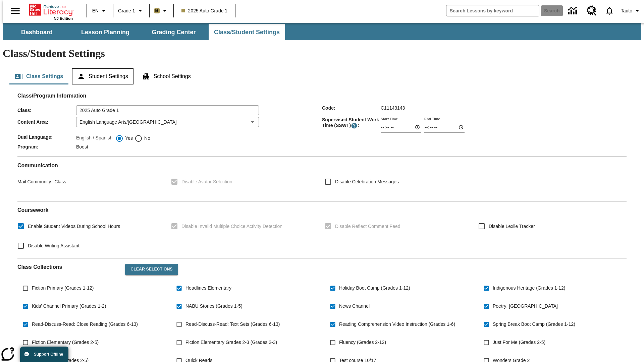  I want to click on span: Read-Discuss-Read: Text Sets (Grades 6-13), so click(232, 324).